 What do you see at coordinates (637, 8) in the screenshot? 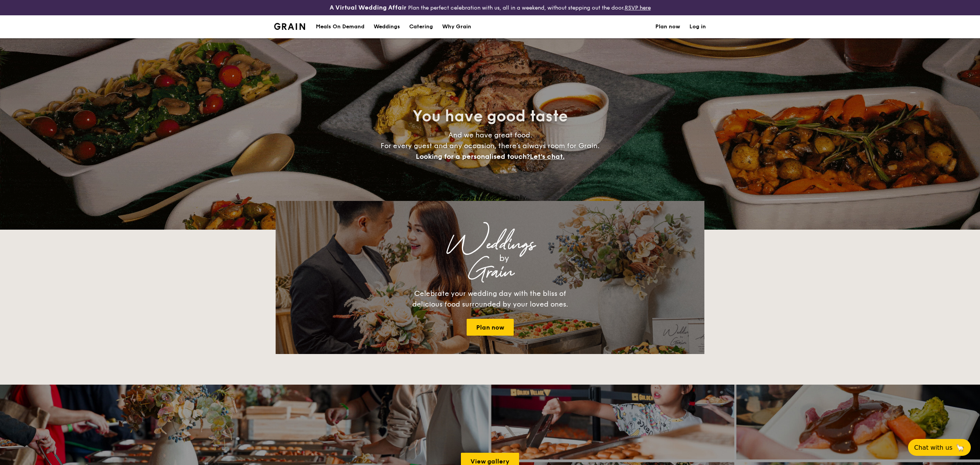
I see `a: RSVP here` at bounding box center [637, 8].